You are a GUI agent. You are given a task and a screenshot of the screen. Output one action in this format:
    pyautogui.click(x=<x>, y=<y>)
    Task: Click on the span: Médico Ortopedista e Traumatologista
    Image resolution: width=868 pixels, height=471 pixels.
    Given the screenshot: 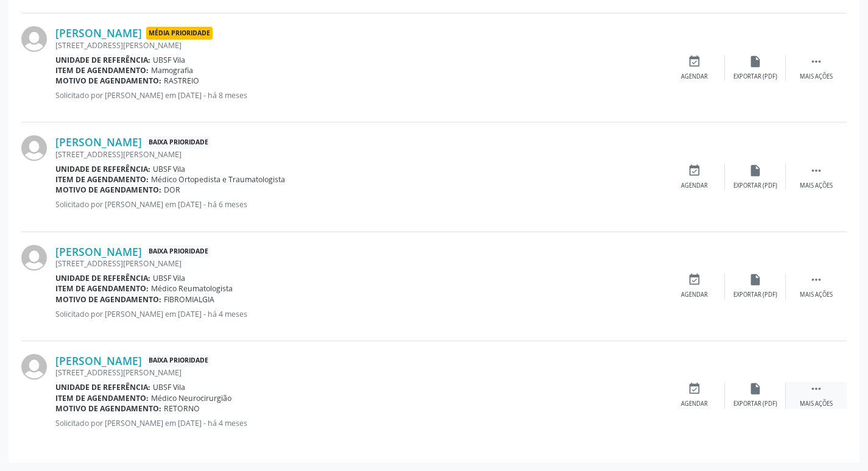 What is the action you would take?
    pyautogui.click(x=218, y=179)
    